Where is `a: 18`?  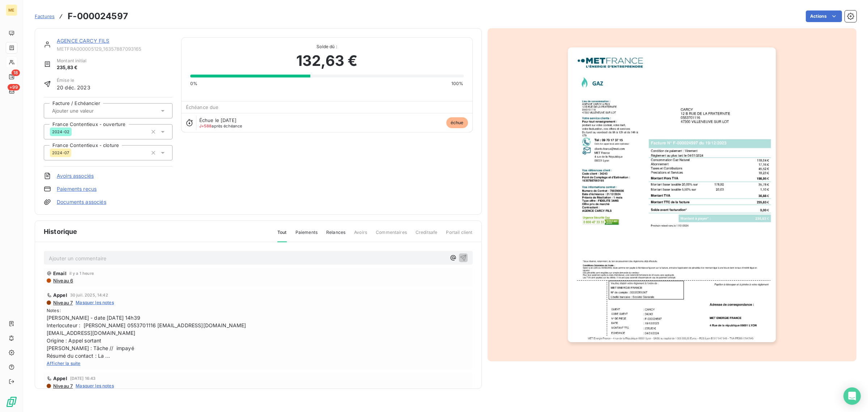 a: 18 is located at coordinates (11, 77).